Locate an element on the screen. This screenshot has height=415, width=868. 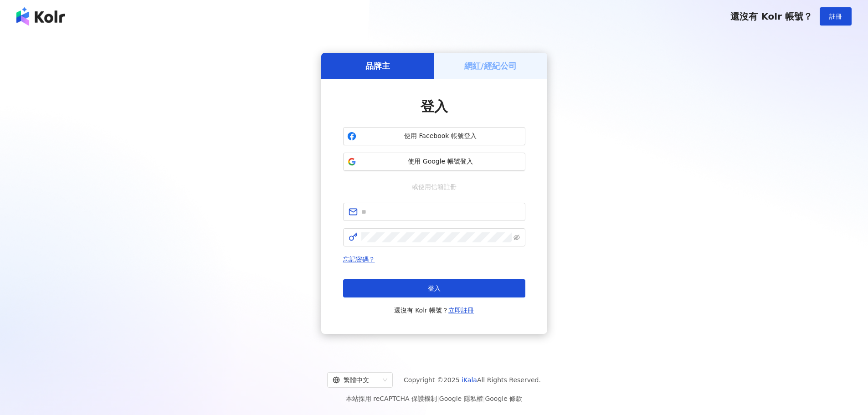
span: 使用 Facebook 帳號登入 is located at coordinates (441, 137).